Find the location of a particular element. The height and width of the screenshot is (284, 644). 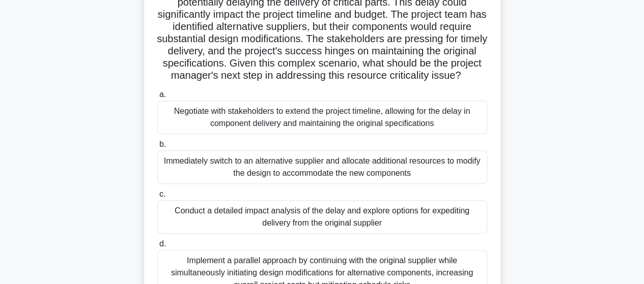

span: d. is located at coordinates (162, 243).